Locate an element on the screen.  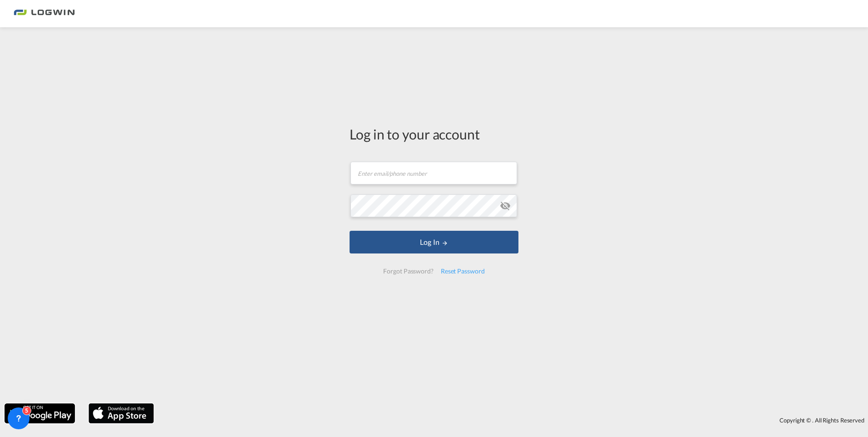
img: google.png is located at coordinates (39, 413).